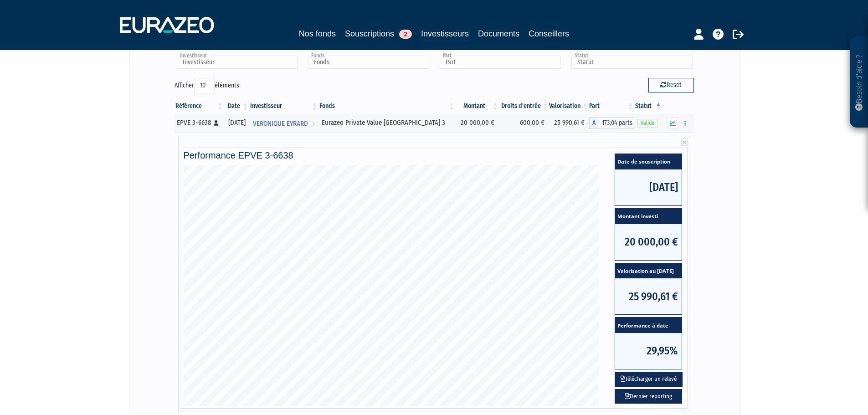  I want to click on i: [Français] Personne physique, so click(216, 123).